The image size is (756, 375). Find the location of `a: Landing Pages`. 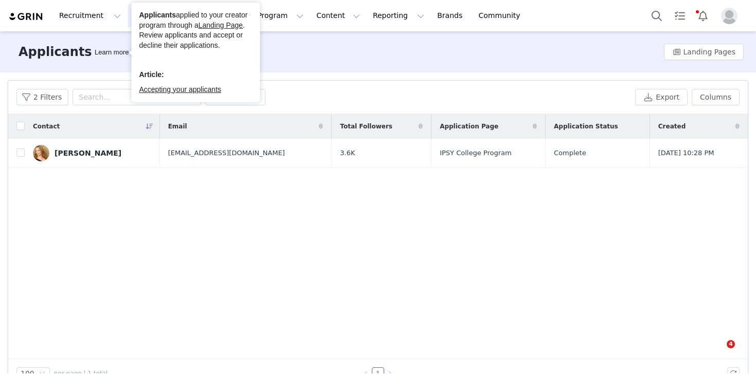

a: Landing Pages is located at coordinates (703, 52).